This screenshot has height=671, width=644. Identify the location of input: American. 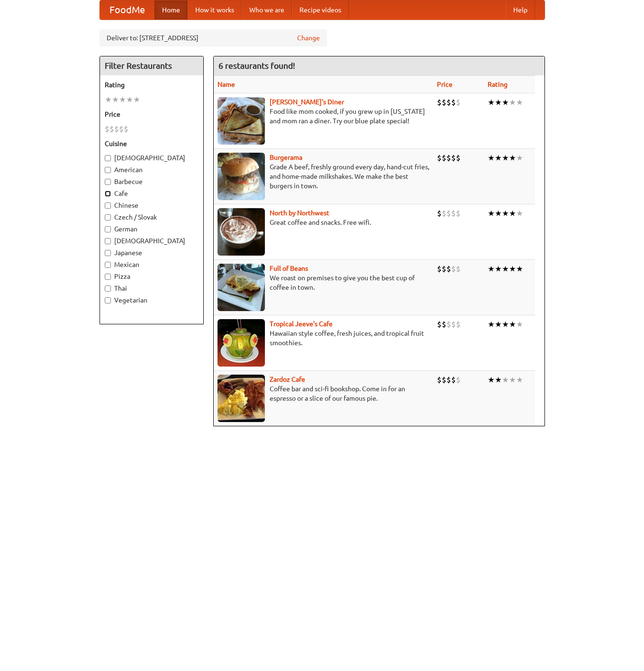
(108, 169).